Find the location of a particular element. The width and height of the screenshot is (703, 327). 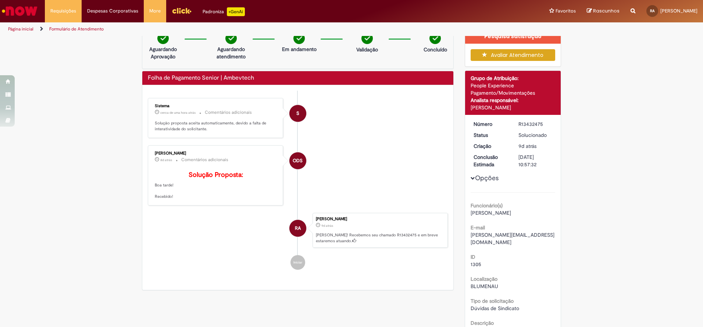

button: Avaliar Atendimento is located at coordinates (513, 55).